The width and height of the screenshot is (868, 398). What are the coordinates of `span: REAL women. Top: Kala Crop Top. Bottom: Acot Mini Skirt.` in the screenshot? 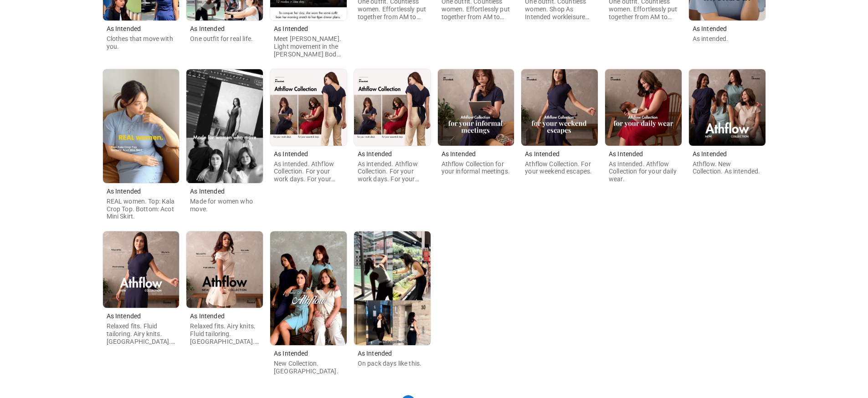 It's located at (141, 209).